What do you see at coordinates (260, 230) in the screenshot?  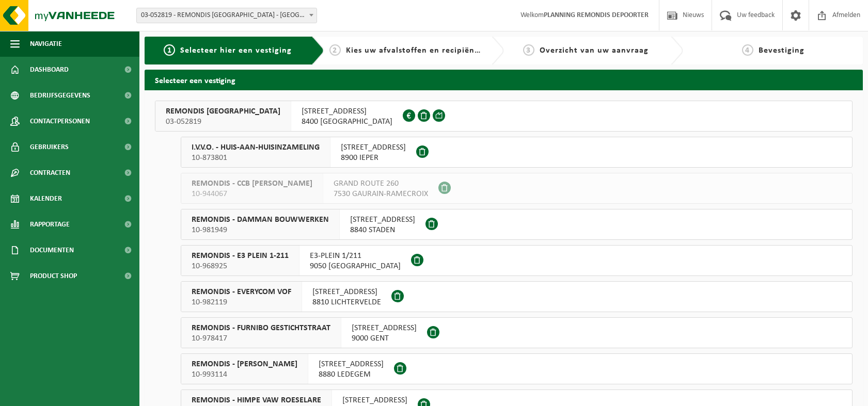 I see `span: 10-981949` at bounding box center [260, 230].